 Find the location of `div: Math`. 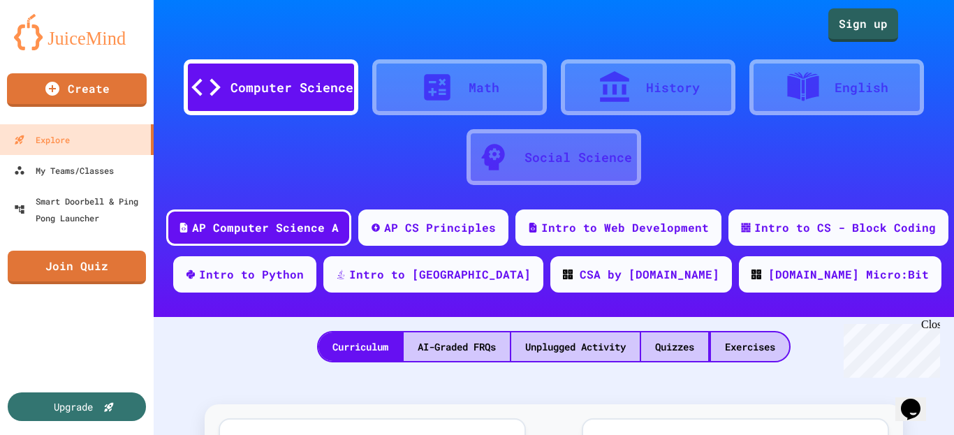

div: Math is located at coordinates (484, 87).